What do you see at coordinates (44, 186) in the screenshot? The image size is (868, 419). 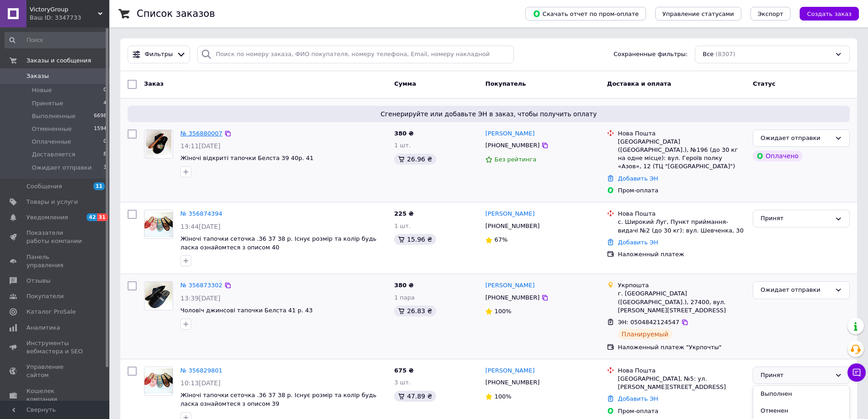 I see `span: Сообщения` at bounding box center [44, 186].